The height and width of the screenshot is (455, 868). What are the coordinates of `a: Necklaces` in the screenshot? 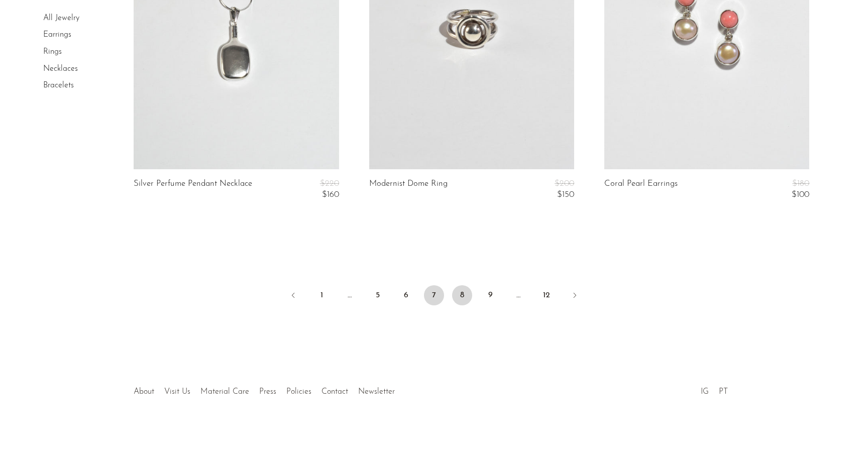 It's located at (60, 68).